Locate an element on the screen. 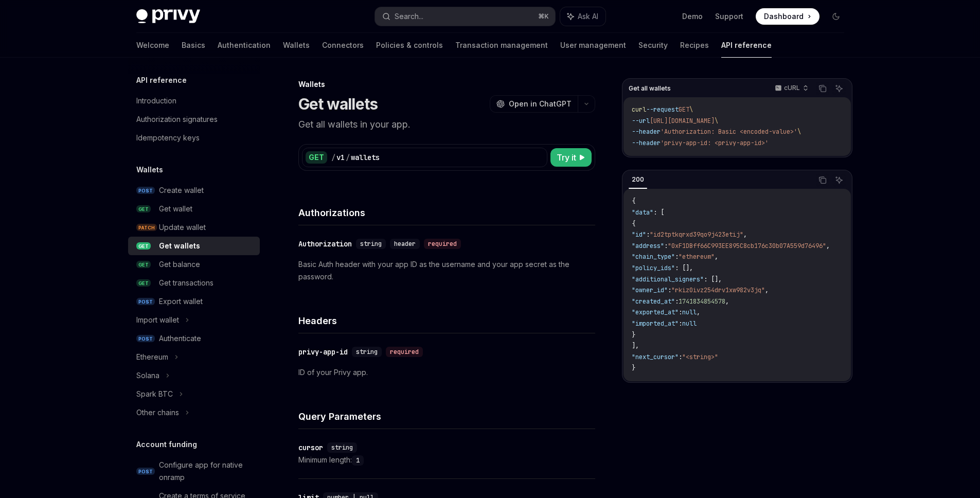 Image resolution: width=980 pixels, height=498 pixels. span: Get all wallets is located at coordinates (650, 89).